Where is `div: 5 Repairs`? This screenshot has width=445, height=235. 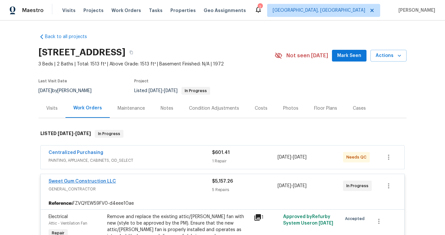 div: 5 Repairs is located at coordinates (245, 190).